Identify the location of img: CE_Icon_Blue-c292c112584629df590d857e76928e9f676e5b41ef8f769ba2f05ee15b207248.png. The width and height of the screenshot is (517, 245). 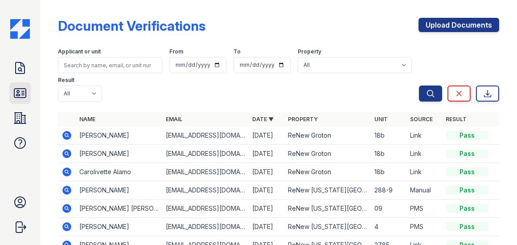
(20, 29).